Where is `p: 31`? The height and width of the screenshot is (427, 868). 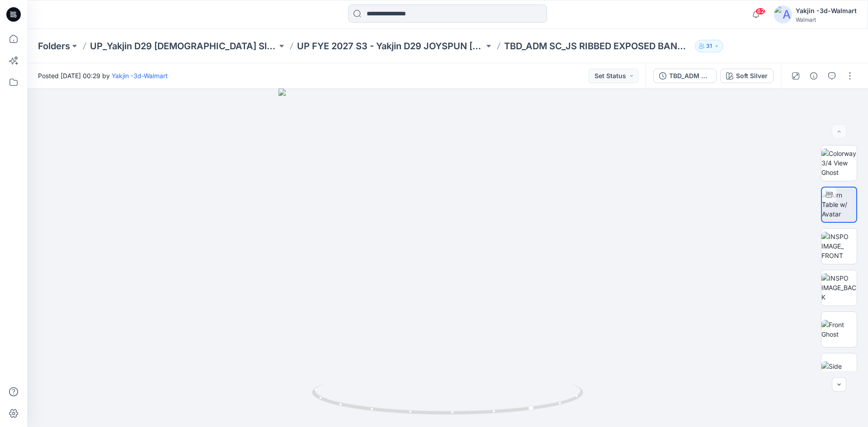 p: 31 is located at coordinates (709, 46).